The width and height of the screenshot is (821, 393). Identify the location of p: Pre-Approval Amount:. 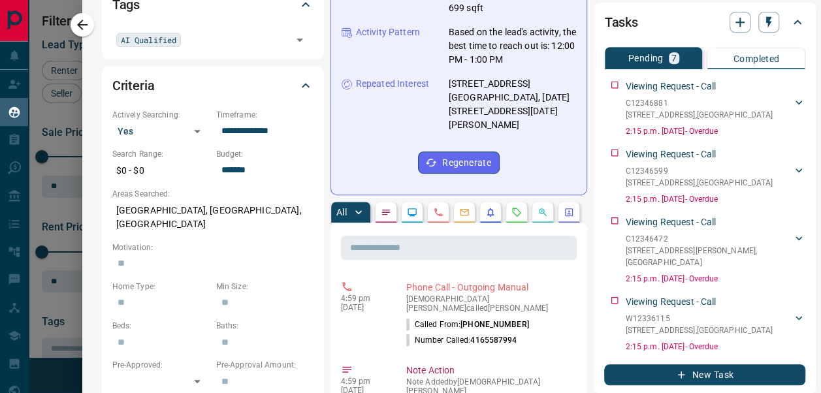
(265, 365).